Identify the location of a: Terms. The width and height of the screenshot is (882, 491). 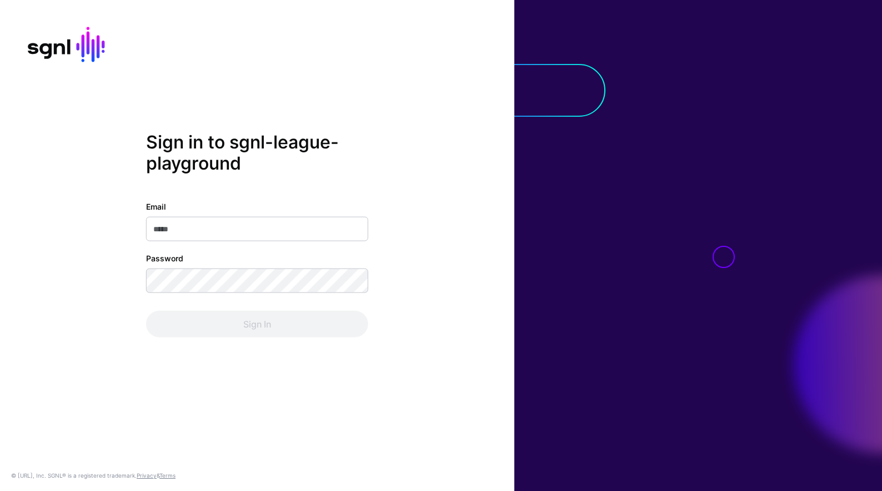
(167, 475).